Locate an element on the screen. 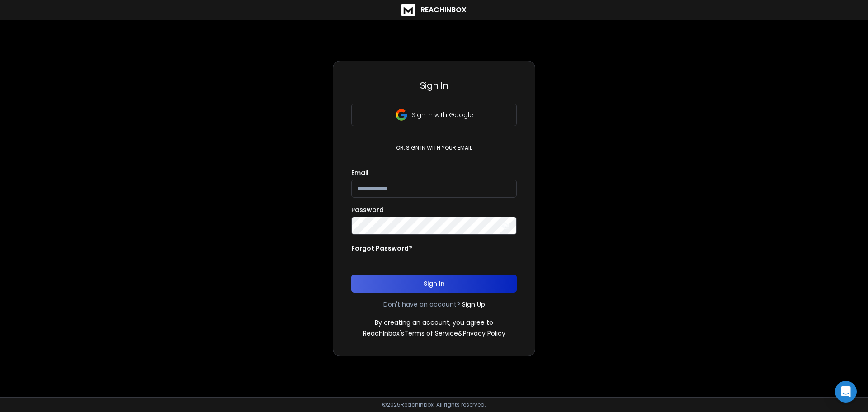 The image size is (868, 412). div: Open Intercom Messenger is located at coordinates (846, 391).